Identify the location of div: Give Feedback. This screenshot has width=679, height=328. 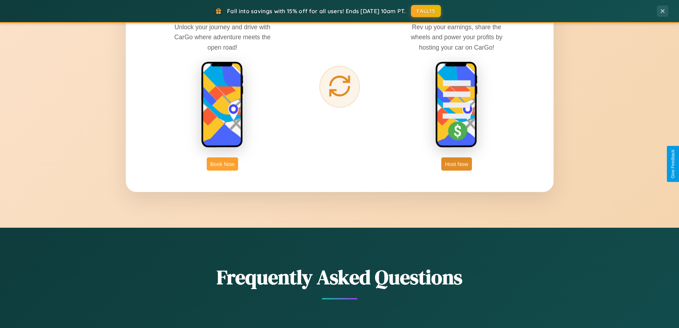
(673, 164).